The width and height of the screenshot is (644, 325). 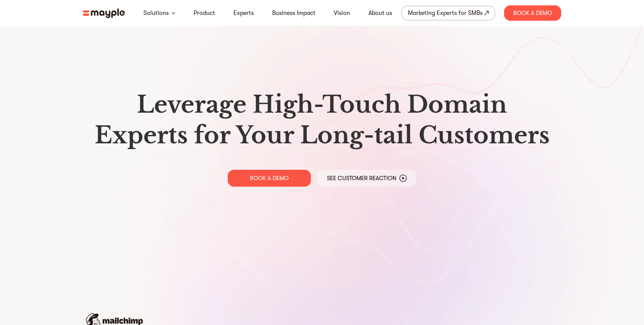 I want to click on p: BOOK A DEMO, so click(x=269, y=178).